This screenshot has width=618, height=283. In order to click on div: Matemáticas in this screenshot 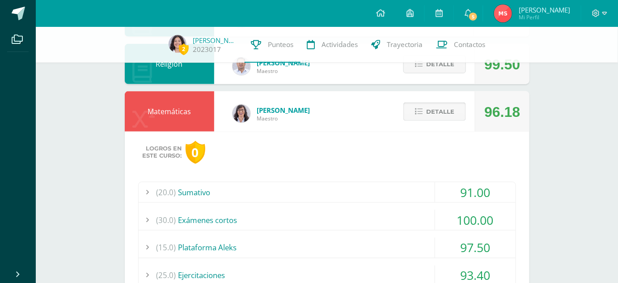, I will do `click(170, 111)`.